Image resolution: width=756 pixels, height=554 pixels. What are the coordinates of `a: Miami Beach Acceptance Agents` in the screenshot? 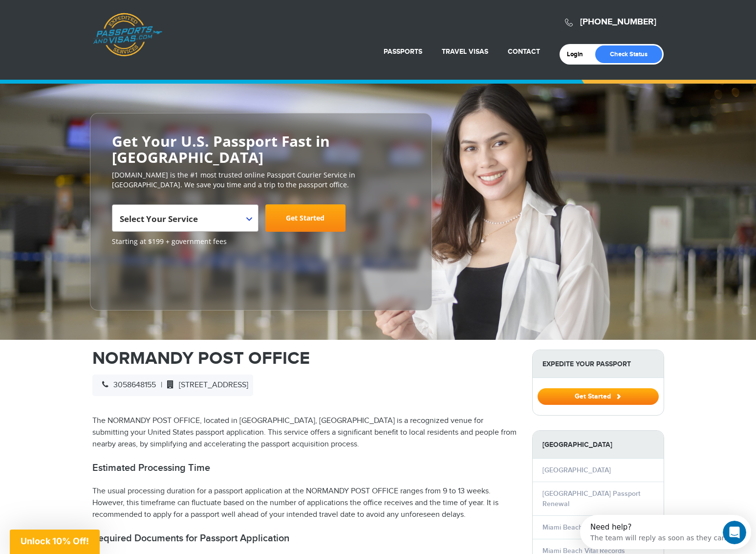 It's located at (593, 526).